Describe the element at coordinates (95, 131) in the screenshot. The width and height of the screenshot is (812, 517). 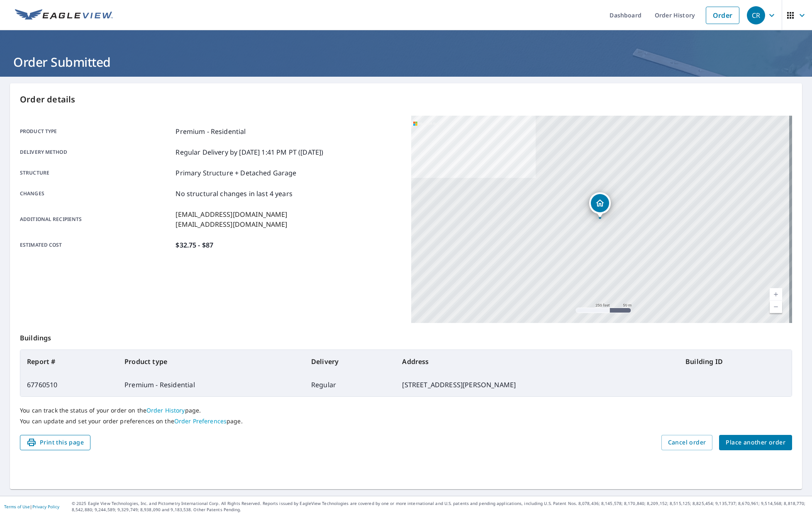
I see `p: Product type` at that location.